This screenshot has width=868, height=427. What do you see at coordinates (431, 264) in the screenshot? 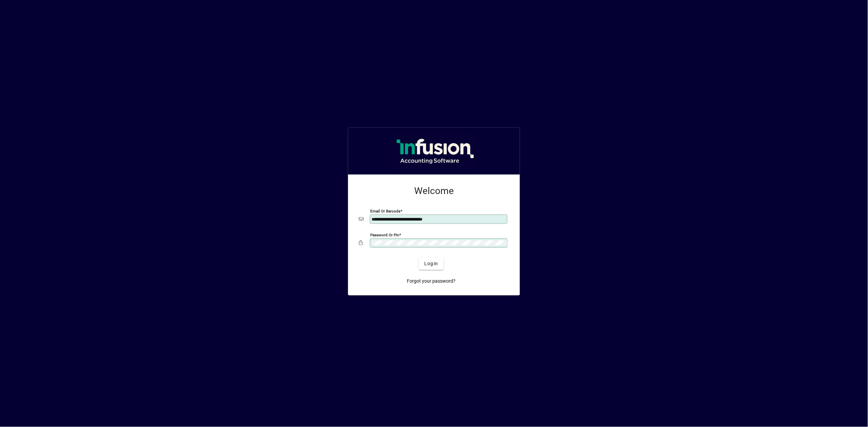
I see `button: Login` at bounding box center [431, 264].